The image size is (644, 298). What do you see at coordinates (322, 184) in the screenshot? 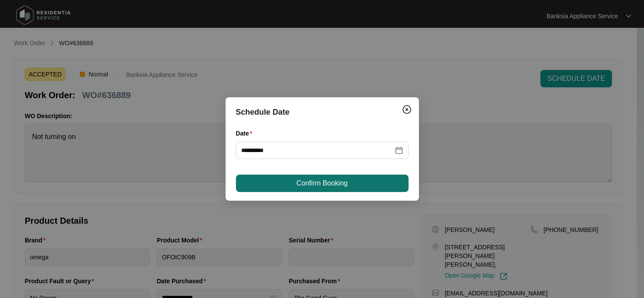
I see `button: Confirm Booking` at bounding box center [322, 184].